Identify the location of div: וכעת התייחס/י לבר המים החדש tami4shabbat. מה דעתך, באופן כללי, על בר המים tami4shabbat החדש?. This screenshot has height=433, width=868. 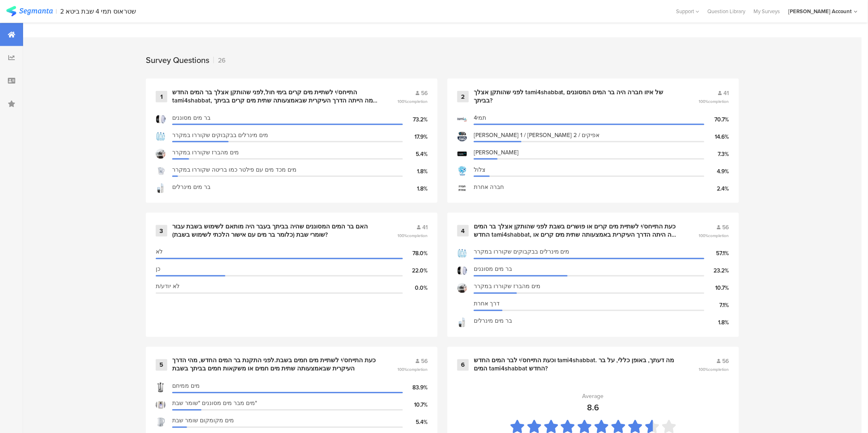
(577, 365).